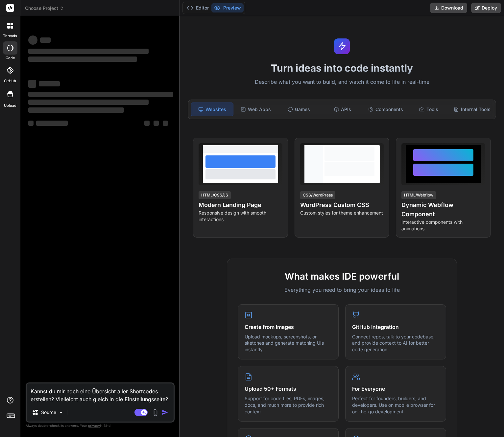  I want to click on p: Perfect for founders, builders, and developers. Use on mobile browser for on-the-go development, so click(395, 405).